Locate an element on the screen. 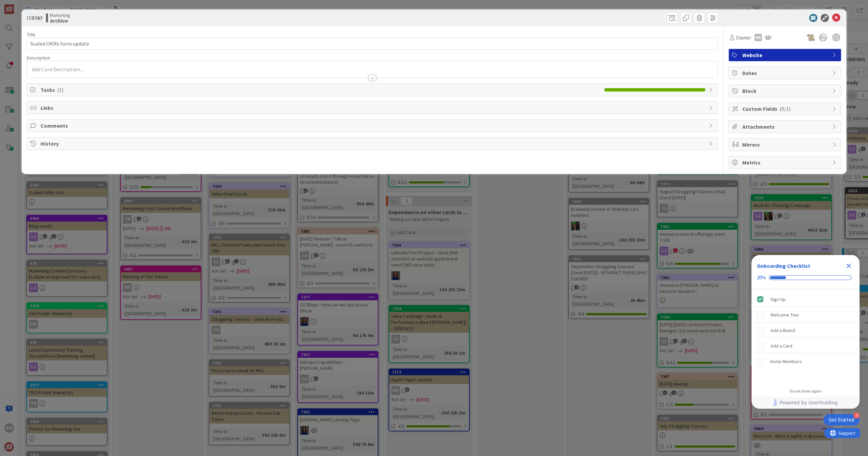 This screenshot has height=456, width=868. b: Archive is located at coordinates (60, 20).